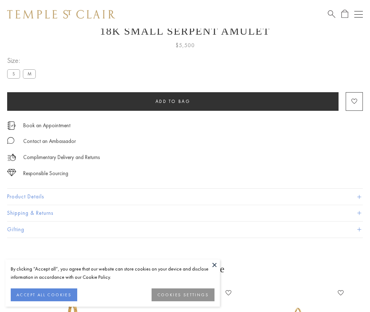  Describe the element at coordinates (185, 45) in the screenshot. I see `span: $5,500` at that location.